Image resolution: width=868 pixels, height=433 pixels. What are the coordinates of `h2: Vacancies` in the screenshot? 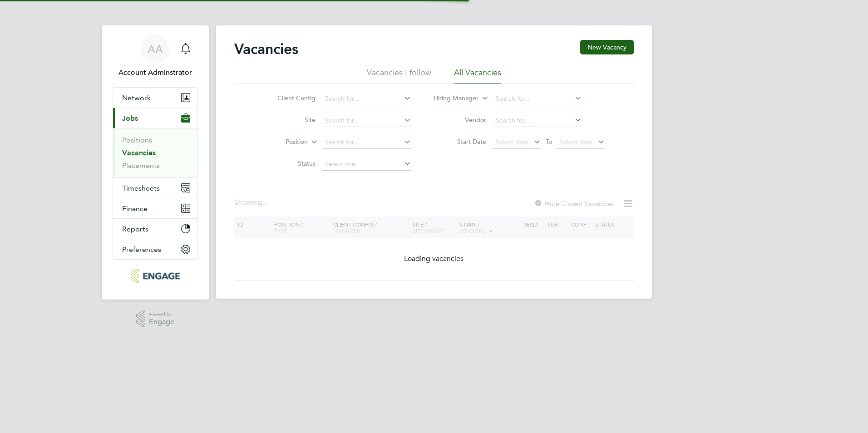 It's located at (266, 49).